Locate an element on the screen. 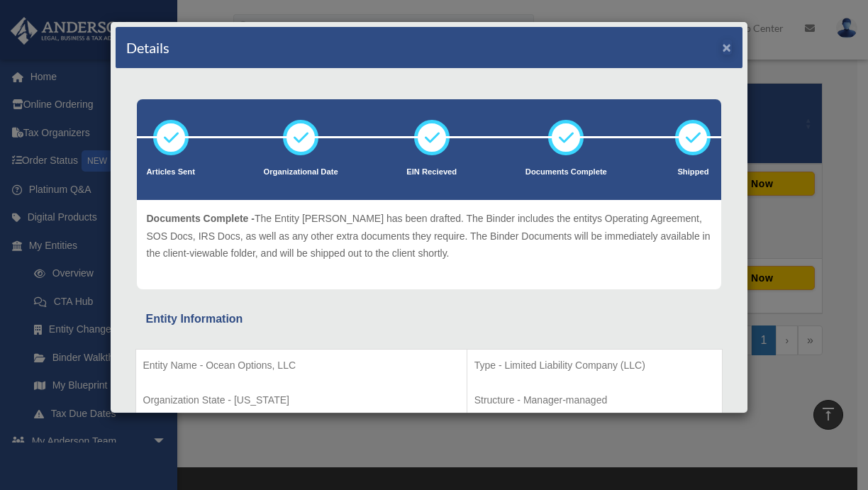 This screenshot has height=490, width=868. p: Organizational Date is located at coordinates (300, 173).